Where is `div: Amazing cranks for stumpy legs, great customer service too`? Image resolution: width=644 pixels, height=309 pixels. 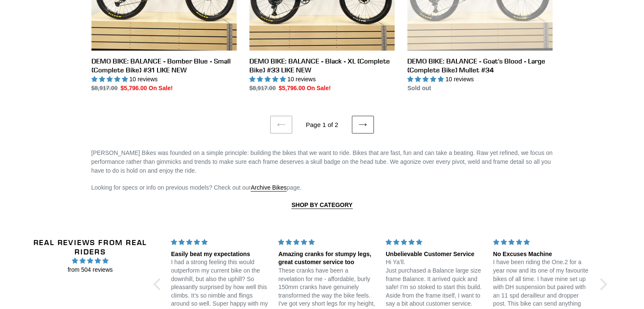 div: Amazing cranks for stumpy legs, great customer service too is located at coordinates (327, 258).